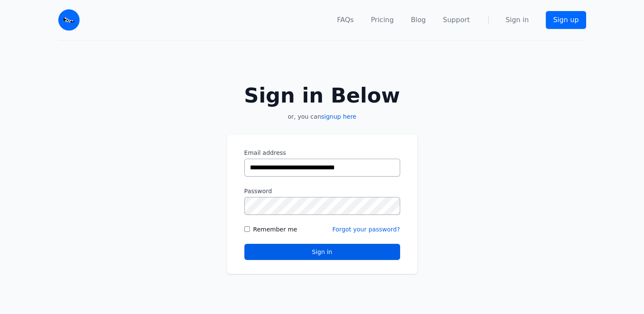  What do you see at coordinates (322, 153) in the screenshot?
I see `label: Email address` at bounding box center [322, 153].